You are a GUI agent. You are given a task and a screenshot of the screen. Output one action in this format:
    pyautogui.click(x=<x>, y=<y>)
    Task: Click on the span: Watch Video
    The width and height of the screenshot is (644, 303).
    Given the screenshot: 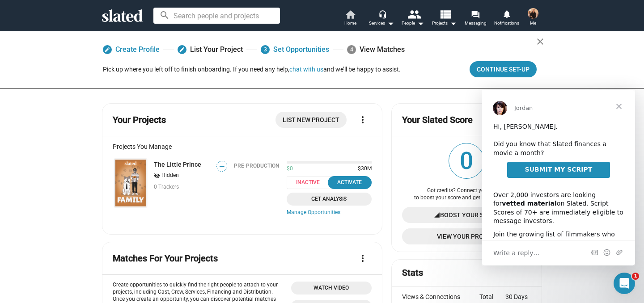 What is the action you would take?
    pyautogui.click(x=332, y=288)
    